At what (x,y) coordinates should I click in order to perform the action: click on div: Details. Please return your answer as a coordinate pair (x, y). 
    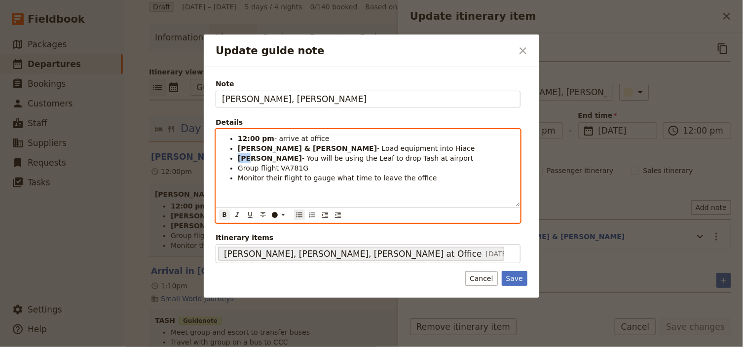
    Looking at the image, I should click on (368, 122).